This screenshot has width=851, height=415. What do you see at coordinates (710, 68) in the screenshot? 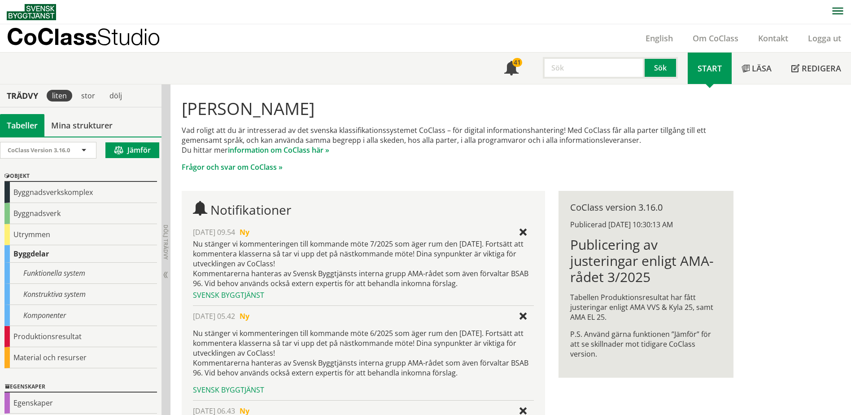
I see `a: Start` at bounding box center [710, 68].